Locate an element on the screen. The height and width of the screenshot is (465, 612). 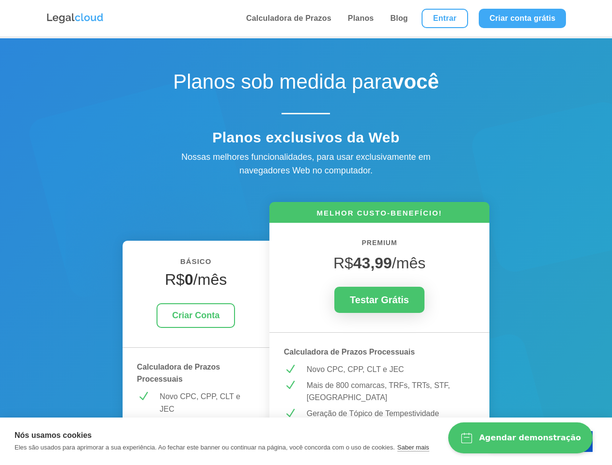
p: Geração de Tópico de Tempestividade is located at coordinates (391, 414).